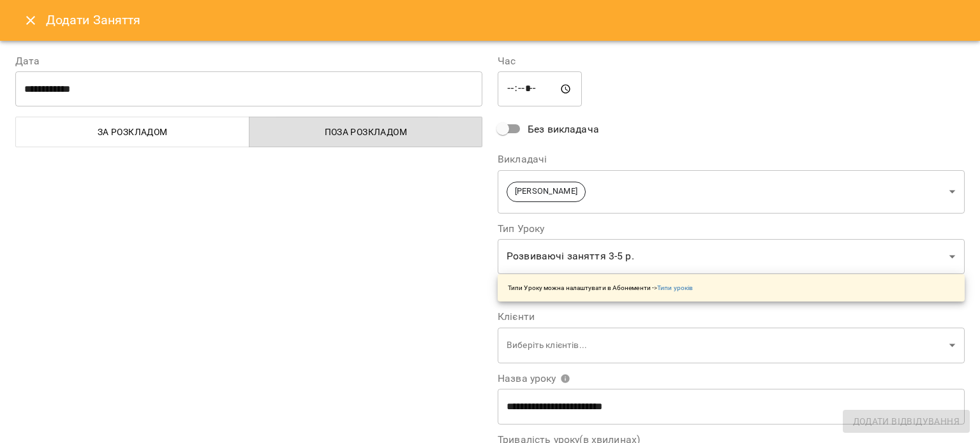  I want to click on div: Виберіть клієнтів..., so click(731, 345).